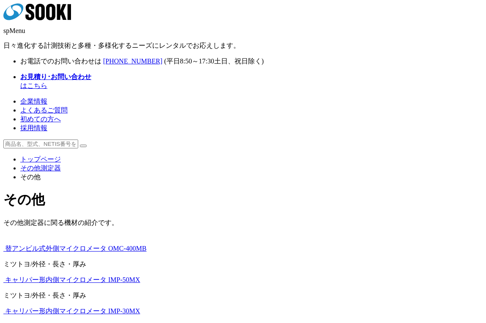 The image size is (486, 323). I want to click on span: 8:50, so click(186, 61).